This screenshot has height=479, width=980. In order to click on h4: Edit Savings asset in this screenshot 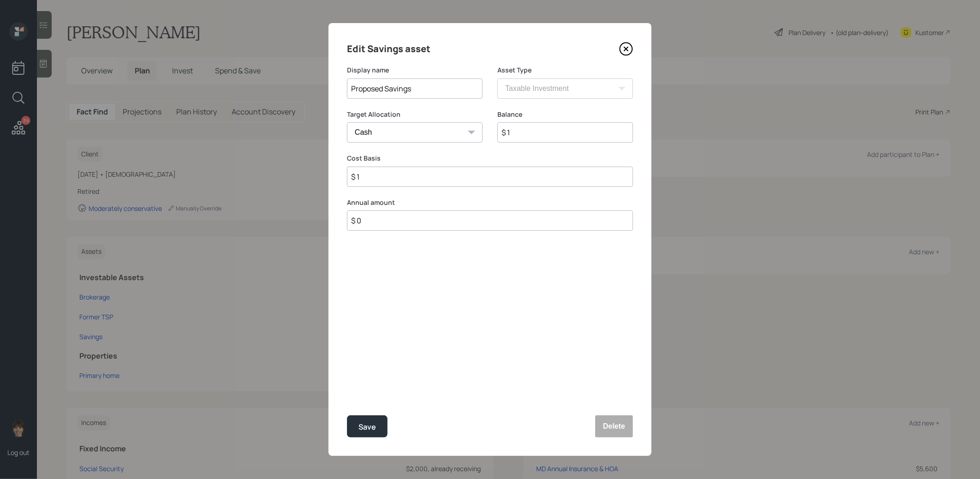, I will do `click(388, 49)`.